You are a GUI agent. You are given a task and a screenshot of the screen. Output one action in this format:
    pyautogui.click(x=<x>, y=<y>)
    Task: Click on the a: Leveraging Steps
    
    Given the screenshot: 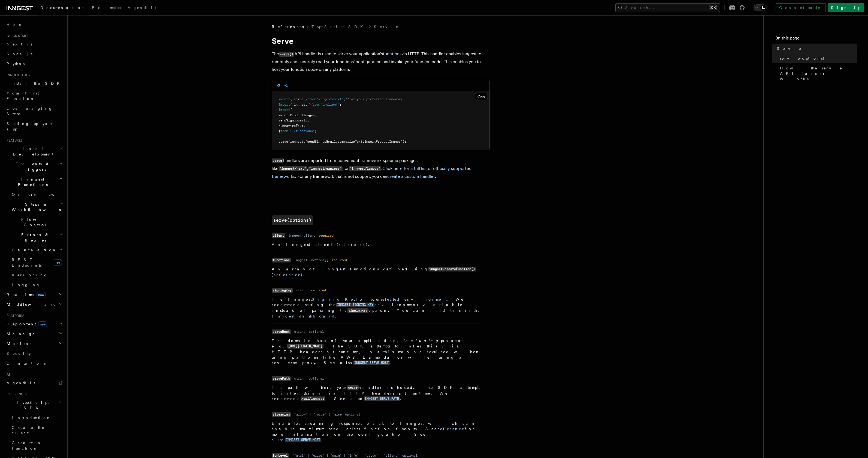 What is the action you would take?
    pyautogui.click(x=34, y=111)
    